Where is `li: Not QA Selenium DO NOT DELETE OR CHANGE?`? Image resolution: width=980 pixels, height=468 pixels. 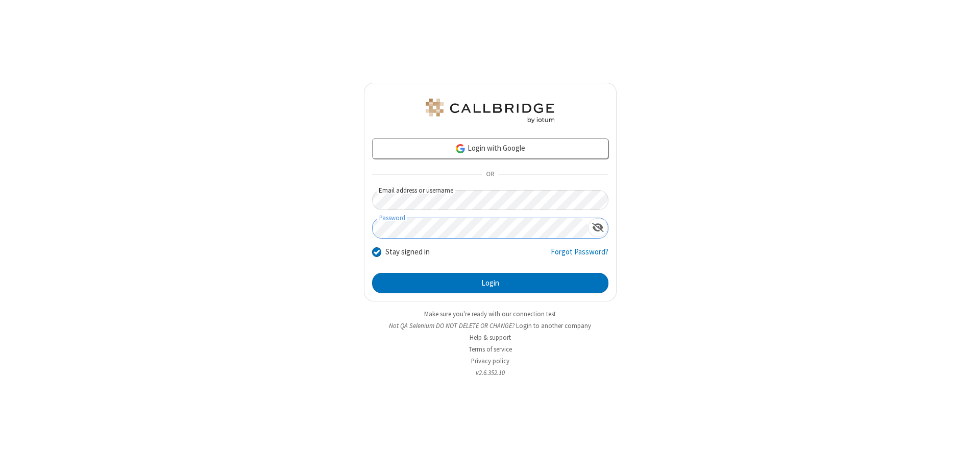 li: Not QA Selenium DO NOT DELETE OR CHANGE? is located at coordinates (490, 326).